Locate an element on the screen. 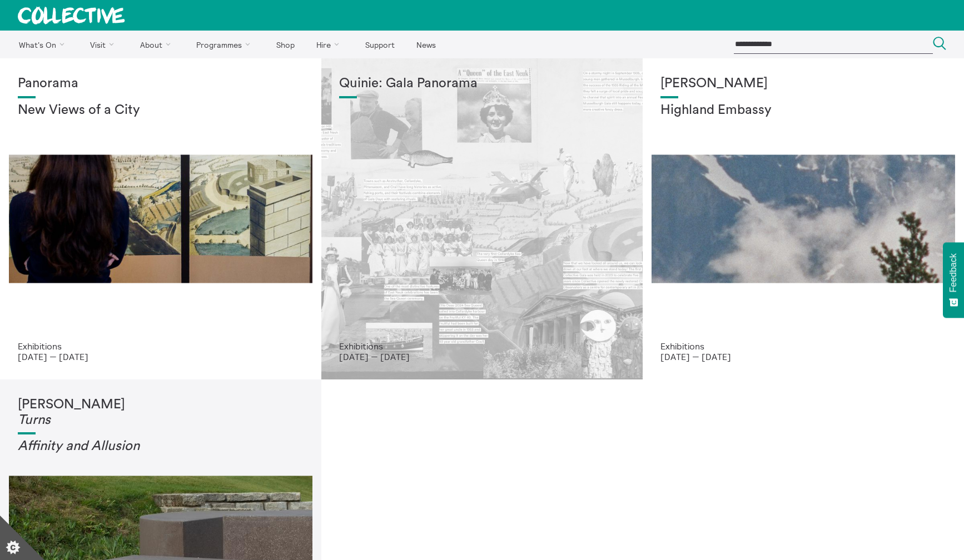 The height and width of the screenshot is (560, 964). a: Shop is located at coordinates (285, 45).